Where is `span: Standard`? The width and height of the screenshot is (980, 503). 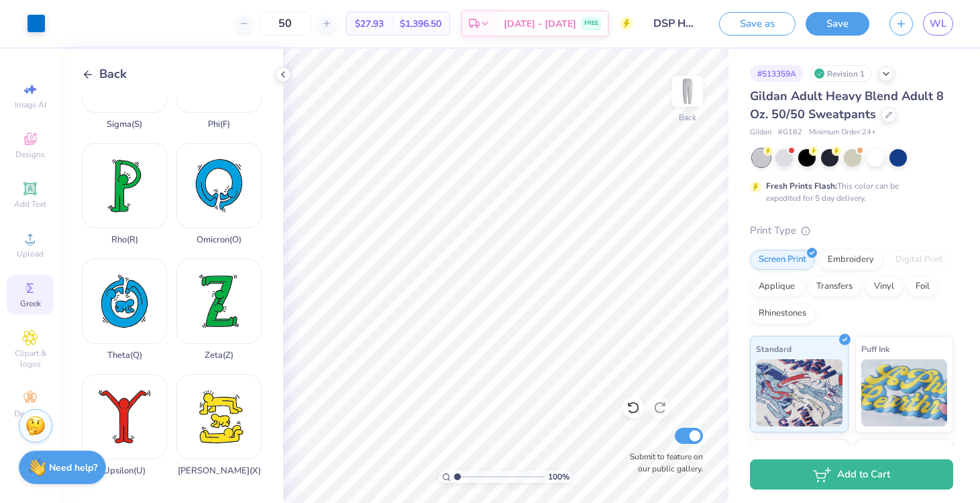
span: Standard is located at coordinates (774, 348).